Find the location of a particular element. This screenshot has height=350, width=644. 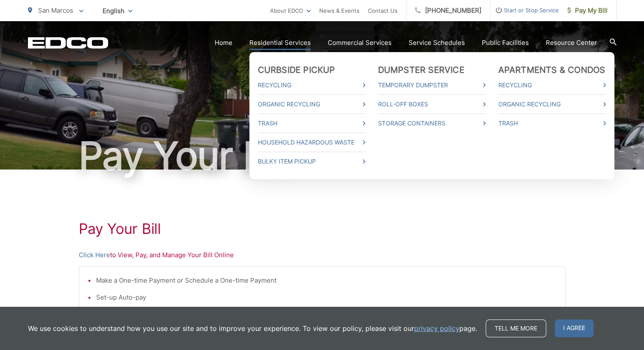

a: Bulky Item Pickup is located at coordinates (312, 162).